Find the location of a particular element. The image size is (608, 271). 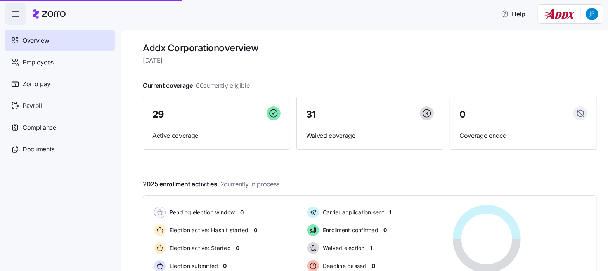

span: Employees is located at coordinates (38, 62).